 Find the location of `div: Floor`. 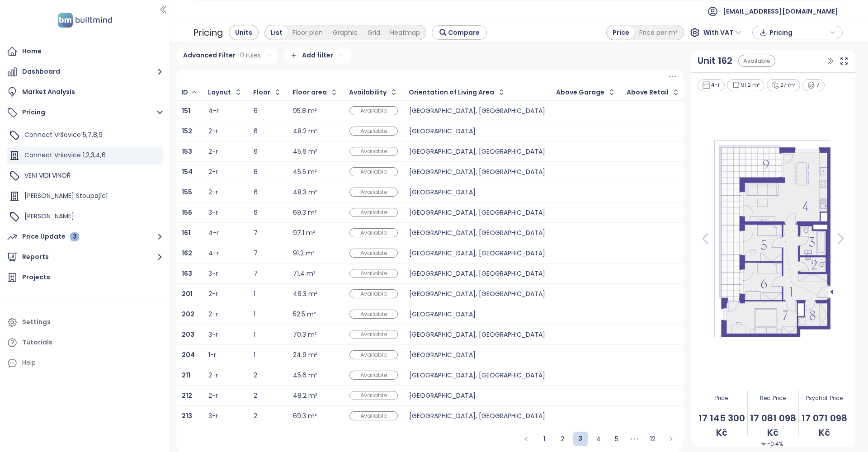

div: Floor is located at coordinates (261, 93).